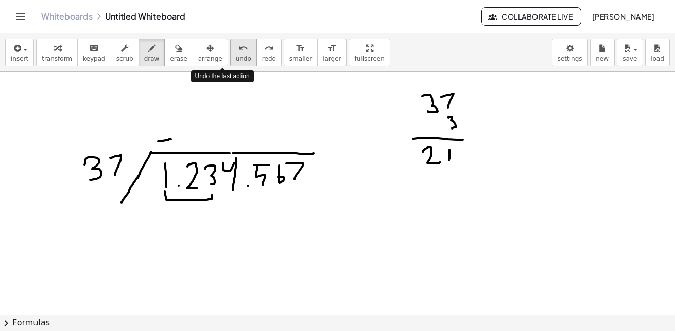 Image resolution: width=675 pixels, height=331 pixels. Describe the element at coordinates (269, 59) in the screenshot. I see `span: redo` at that location.